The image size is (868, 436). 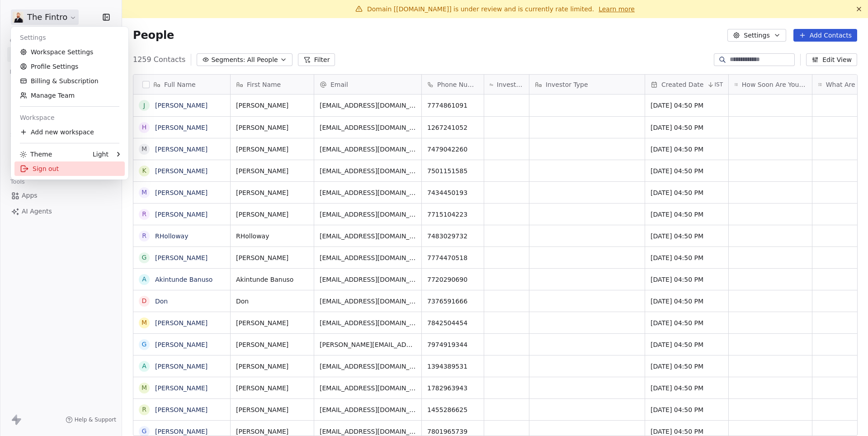 What do you see at coordinates (70, 132) in the screenshot?
I see `div: Add new workspace` at bounding box center [70, 132].